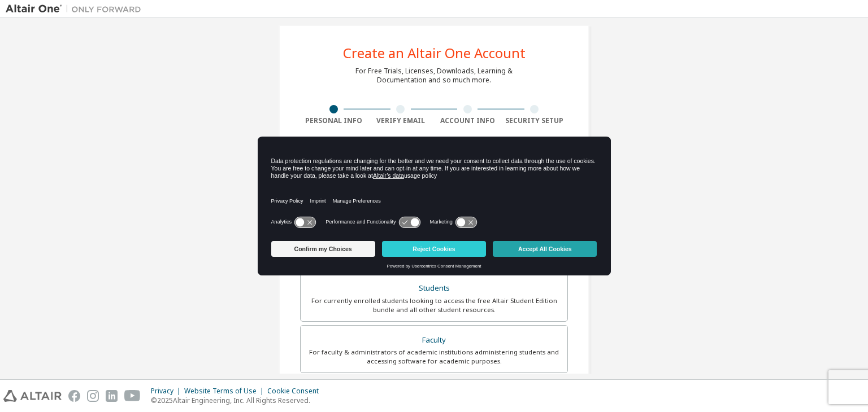 The image size is (868, 412). What do you see at coordinates (434, 305) in the screenshot?
I see `div: For currently enrolled students looking to access the free Altair Student Edition bundle and all ...` at bounding box center [434, 305].